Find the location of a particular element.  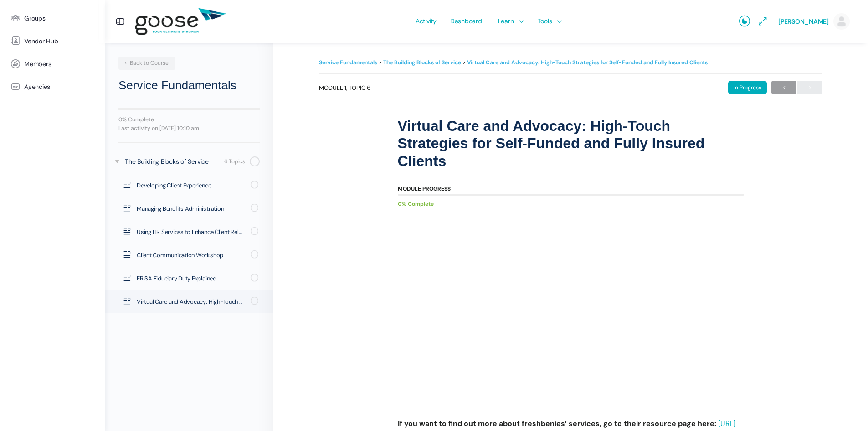

a: Agencies is located at coordinates (52, 87).